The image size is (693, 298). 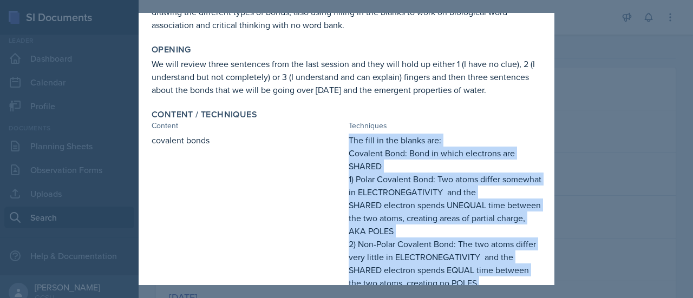 I want to click on label: Content / Techniques, so click(x=204, y=115).